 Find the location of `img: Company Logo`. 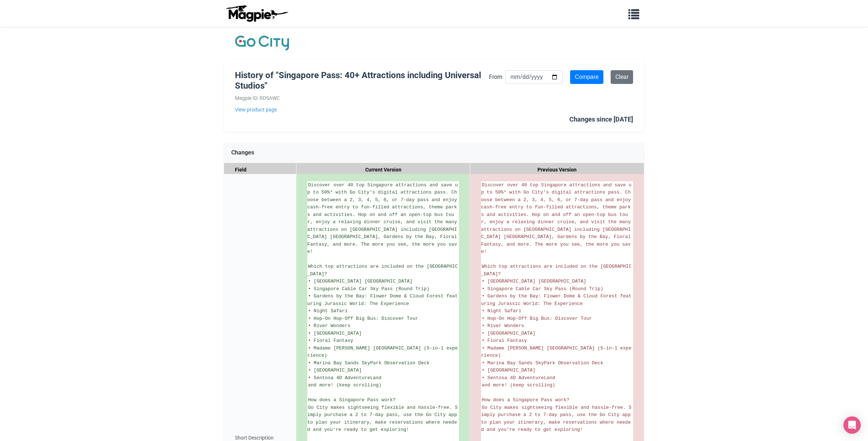

img: Company Logo is located at coordinates (262, 43).